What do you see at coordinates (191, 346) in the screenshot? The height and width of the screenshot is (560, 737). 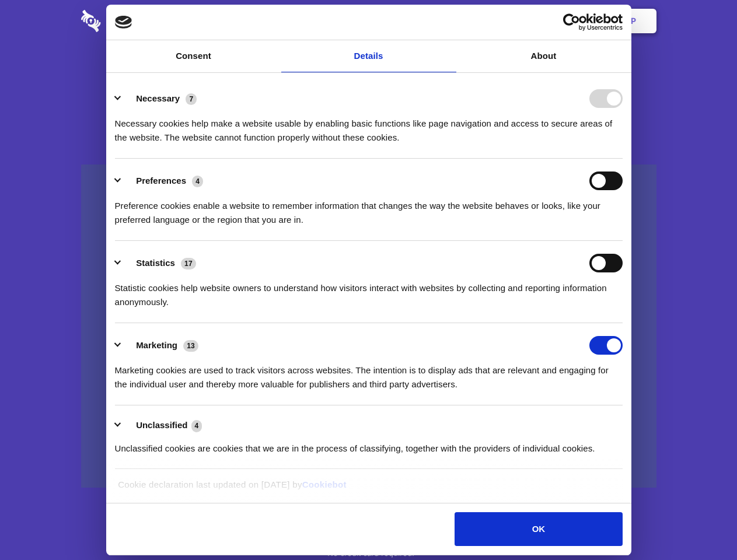 I see `span: 13` at bounding box center [191, 346].